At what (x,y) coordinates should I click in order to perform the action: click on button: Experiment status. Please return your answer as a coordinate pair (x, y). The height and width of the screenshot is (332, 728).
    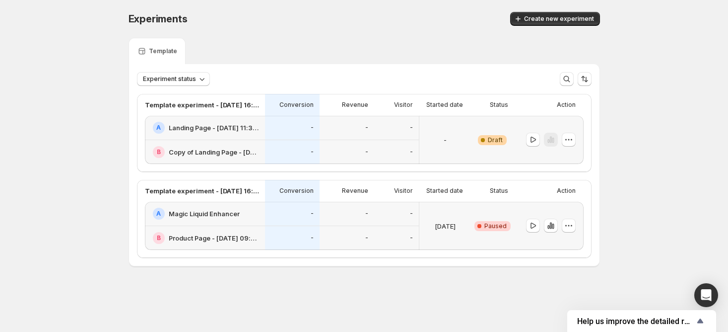
    Looking at the image, I should click on (173, 79).